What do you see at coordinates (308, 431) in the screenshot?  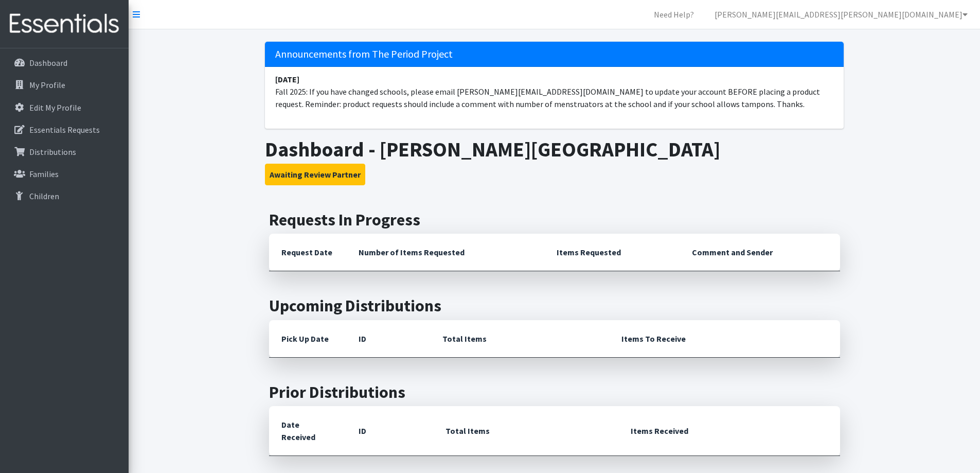 I see `th: Date Received` at bounding box center [308, 431].